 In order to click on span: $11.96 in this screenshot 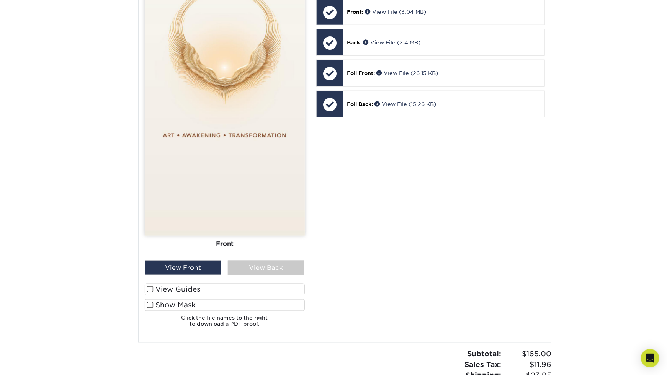, I will do `click(527, 365)`.